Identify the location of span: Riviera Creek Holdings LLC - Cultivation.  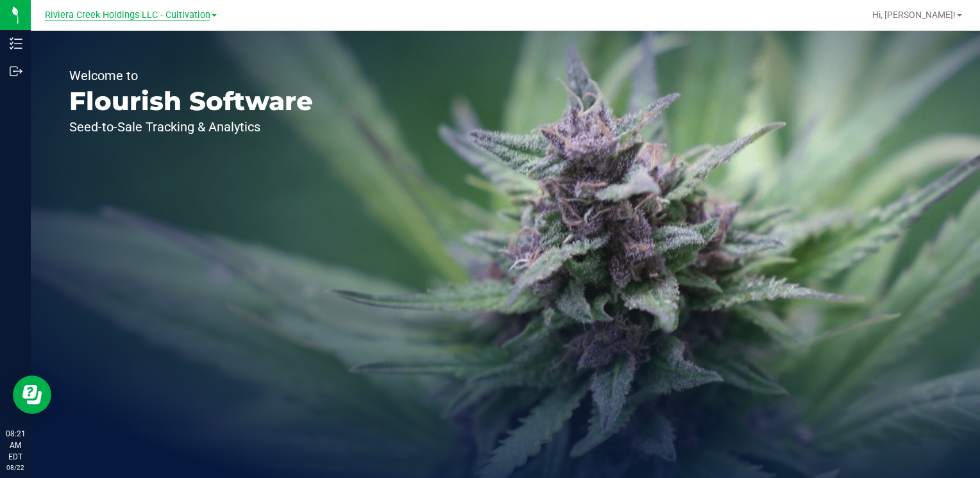
(128, 16).